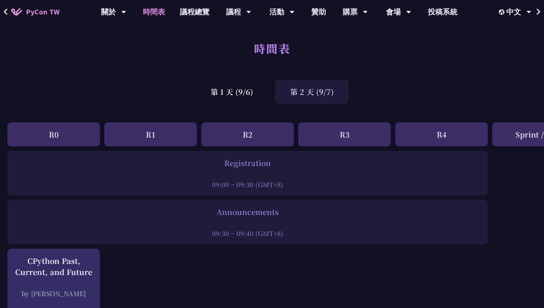 This screenshot has width=544, height=308. Describe the element at coordinates (312, 91) in the screenshot. I see `div: 第 2 天 (9/7)` at that location.